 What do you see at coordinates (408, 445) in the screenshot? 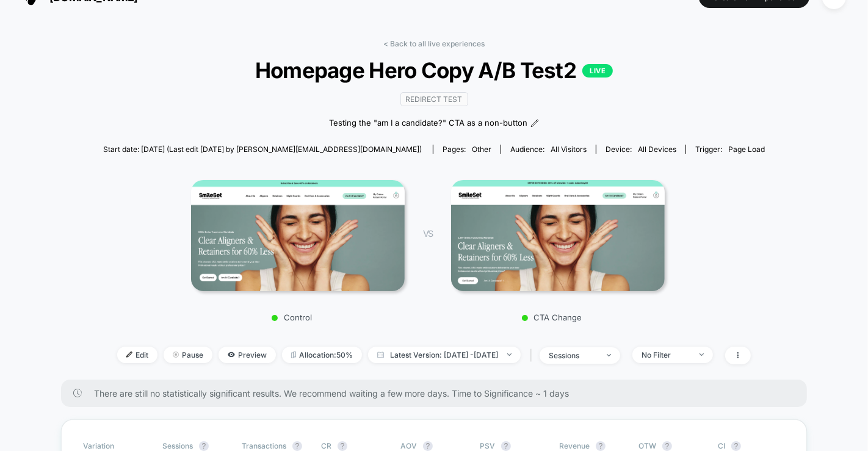
I see `span: AOV` at bounding box center [408, 445].